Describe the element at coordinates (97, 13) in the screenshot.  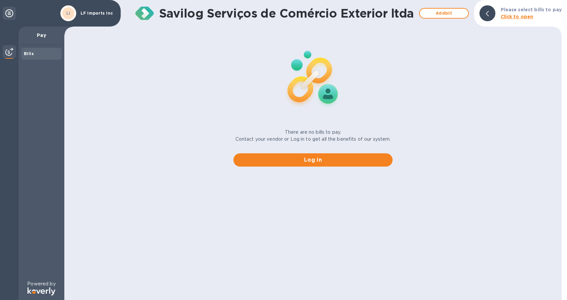
I see `p: LF Imports Inc` at that location.